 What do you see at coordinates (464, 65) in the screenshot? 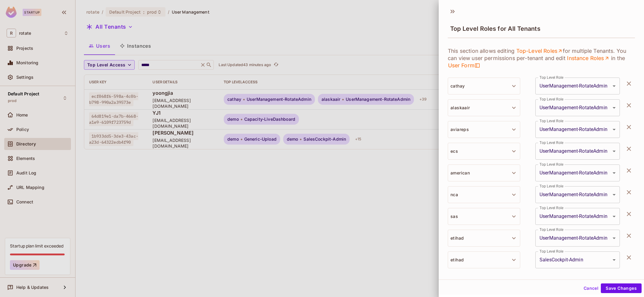
I see `span: User Form` at bounding box center [464, 65].